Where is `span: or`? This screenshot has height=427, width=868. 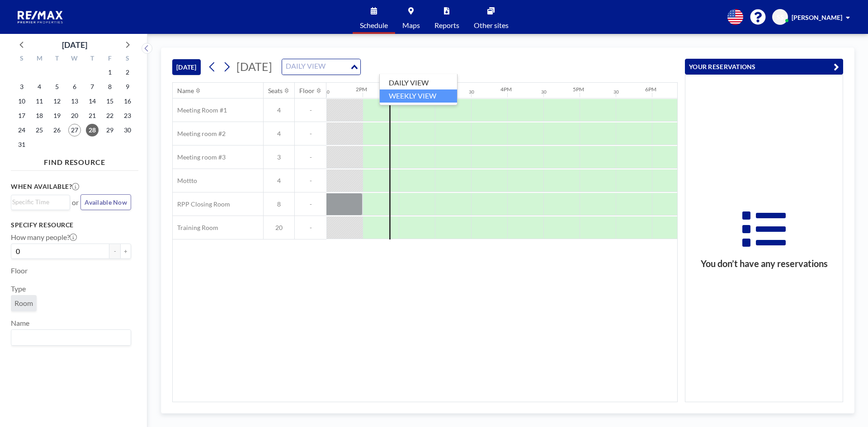 span: or is located at coordinates (75, 202).